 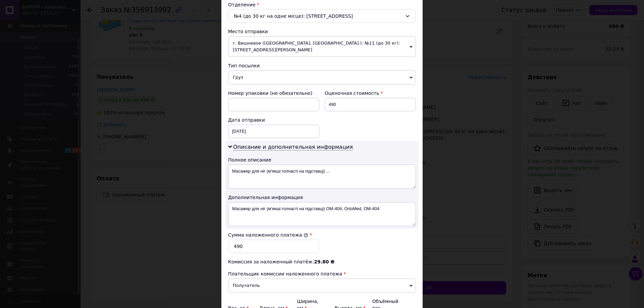 What do you see at coordinates (322, 262) in the screenshot?
I see `div: Комиссия за наложенный платёж:` at bounding box center [322, 262].